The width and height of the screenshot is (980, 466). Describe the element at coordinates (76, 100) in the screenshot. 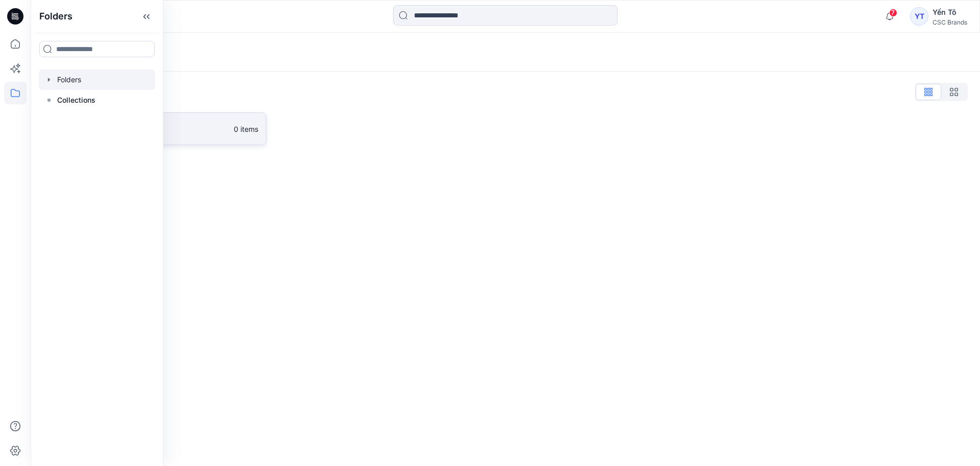

I see `p: Collections` at that location.